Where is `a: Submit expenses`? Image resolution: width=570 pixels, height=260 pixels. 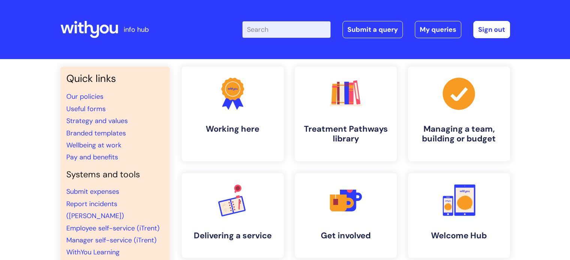
a: Submit expenses is located at coordinates (93, 192).